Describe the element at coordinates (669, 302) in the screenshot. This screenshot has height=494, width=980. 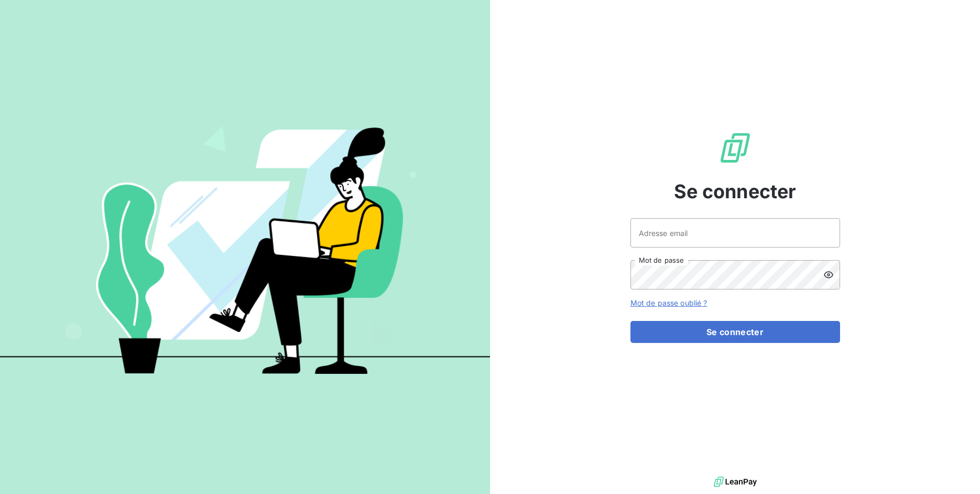
I see `a: Mot de passe oublié ?` at that location.